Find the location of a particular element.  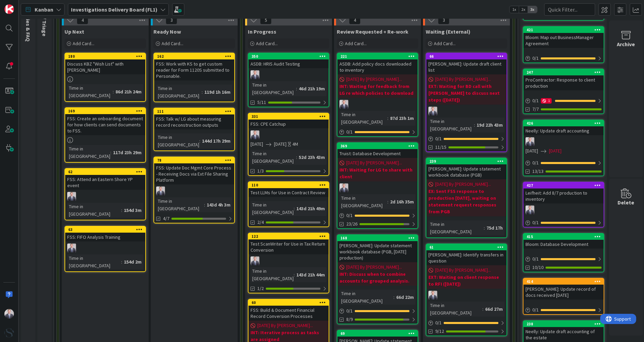

span: 4/7 is located at coordinates (166, 218).